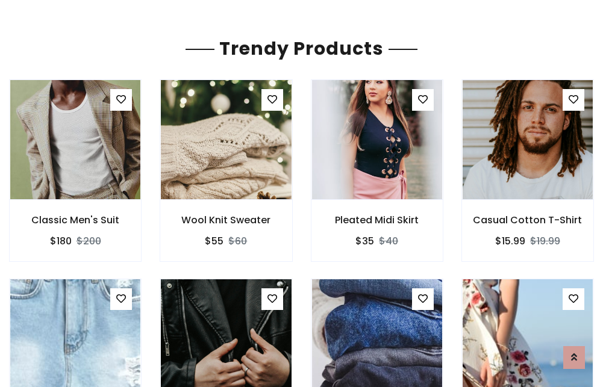  Describe the element at coordinates (237, 241) in the screenshot. I see `del: $60` at that location.